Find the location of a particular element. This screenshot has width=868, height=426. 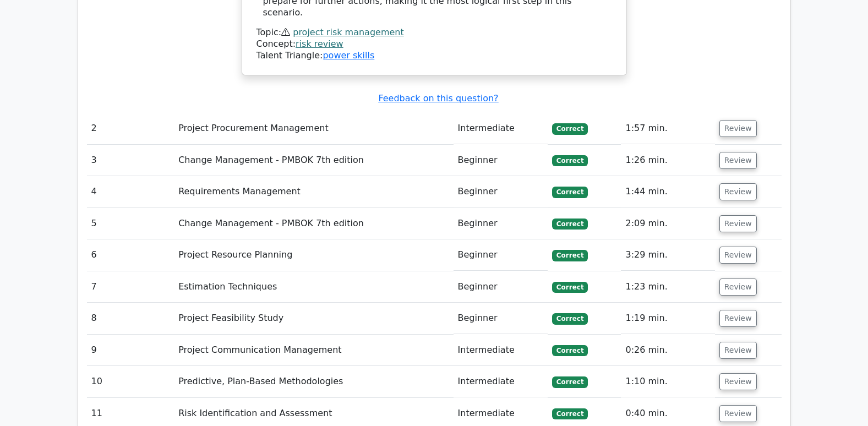

td: 1:23 min. is located at coordinates (667, 287).